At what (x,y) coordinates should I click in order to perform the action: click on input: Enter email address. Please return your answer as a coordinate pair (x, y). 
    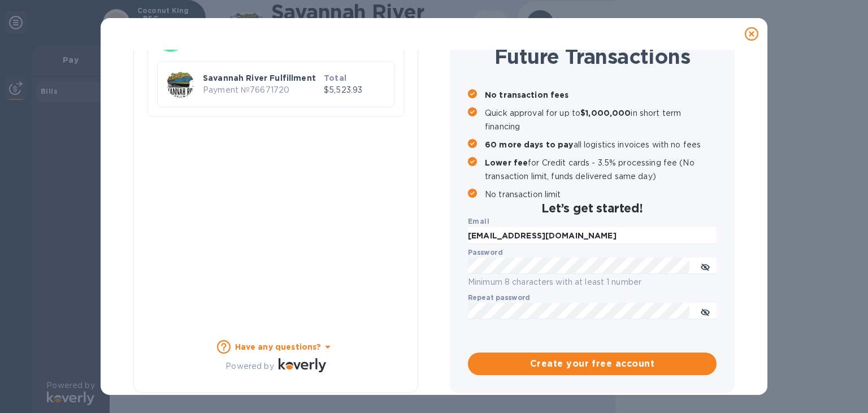
    Looking at the image, I should click on (593, 236).